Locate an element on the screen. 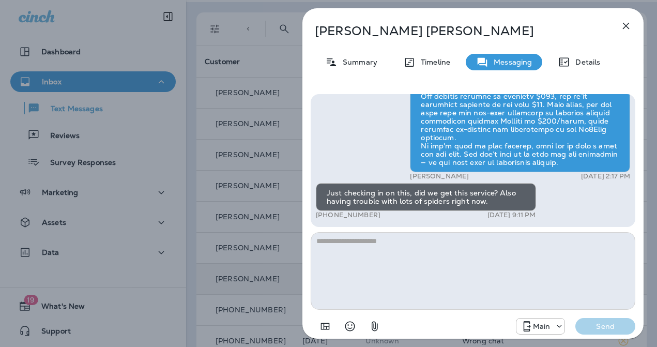 The height and width of the screenshot is (347, 657). button: Select an emoji is located at coordinates (350, 326).